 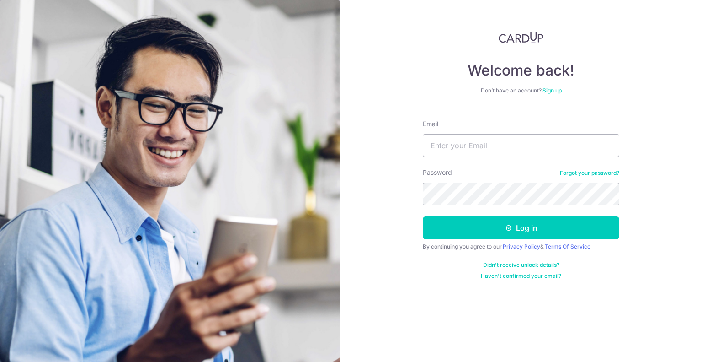 What do you see at coordinates (521, 91) in the screenshot?
I see `div: Don’t have an account?` at bounding box center [521, 91].